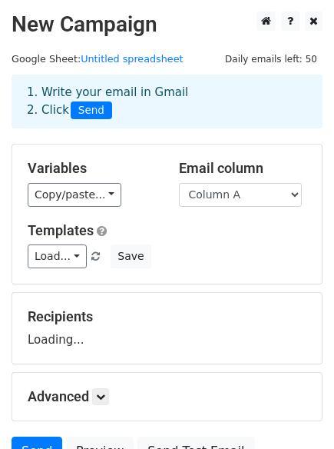 The width and height of the screenshot is (334, 449). I want to click on div: Loading..., so click(167, 328).